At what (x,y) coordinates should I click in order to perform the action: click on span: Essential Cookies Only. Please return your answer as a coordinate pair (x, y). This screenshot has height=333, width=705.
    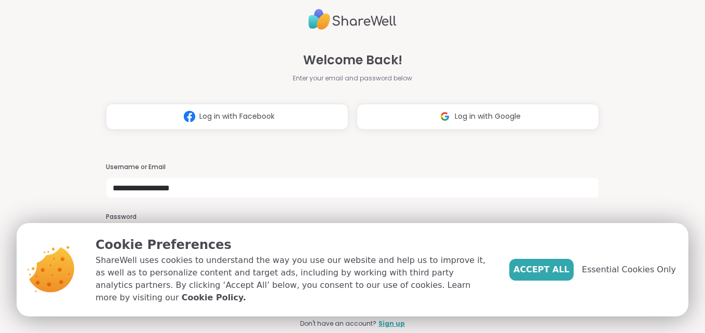
    Looking at the image, I should click on (629, 270).